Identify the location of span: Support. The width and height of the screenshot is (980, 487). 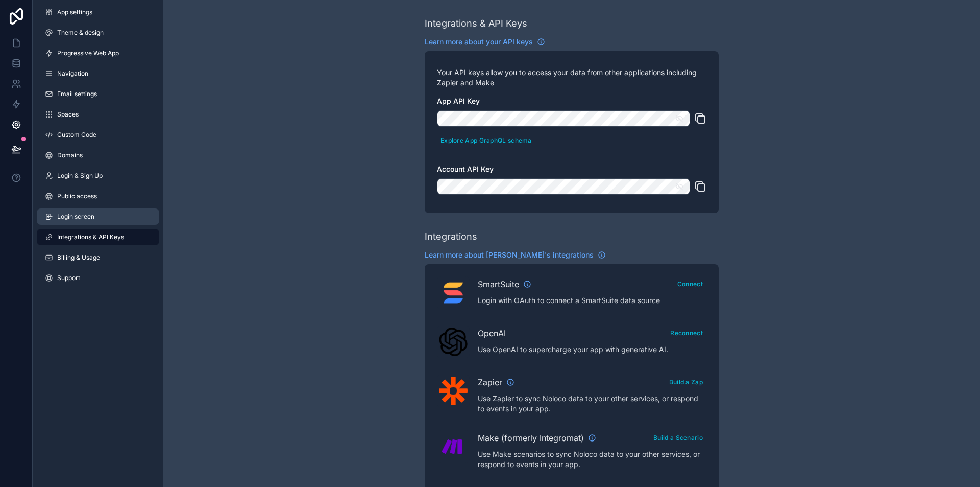
(69, 278).